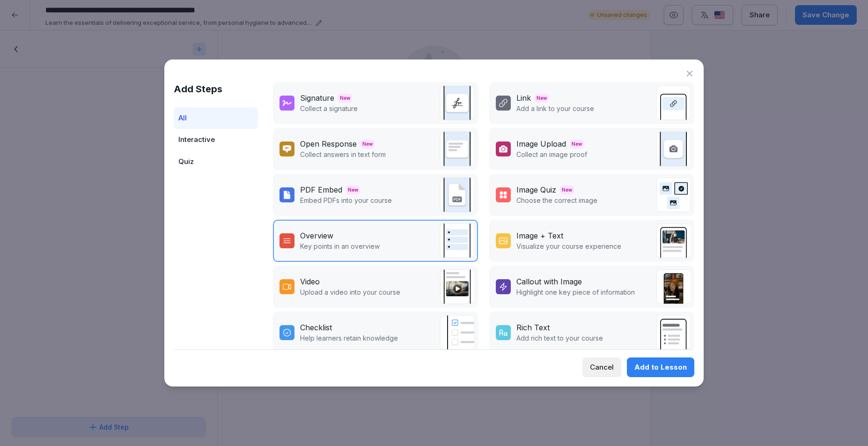 This screenshot has width=868, height=446. I want to click on button: Add to Lesson, so click(661, 368).